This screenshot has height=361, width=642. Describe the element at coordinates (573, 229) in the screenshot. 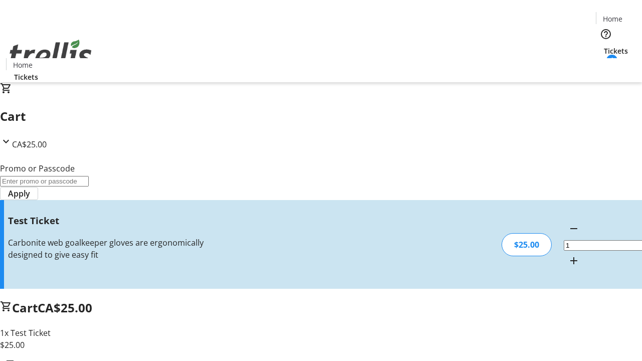

I see `button: Decrement by one` at that location.